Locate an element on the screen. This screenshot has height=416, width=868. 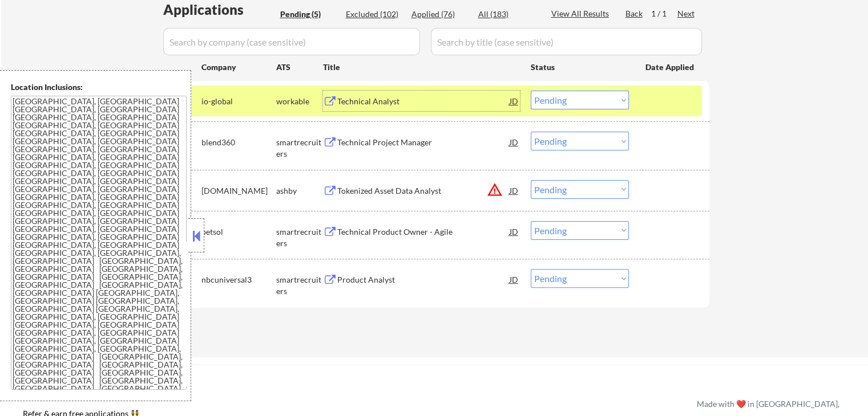
div: Technical Project Manager is located at coordinates (424, 143).